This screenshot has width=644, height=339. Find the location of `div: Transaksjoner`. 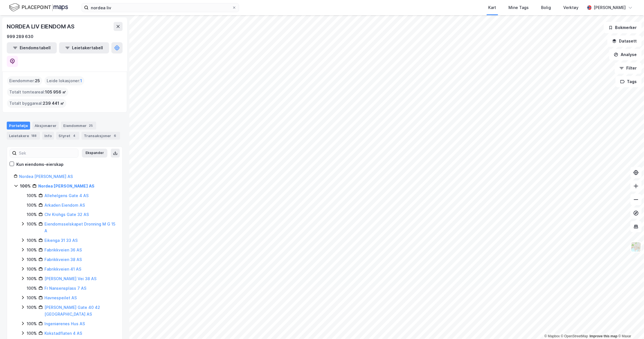

div: Transaksjoner is located at coordinates (100, 136).